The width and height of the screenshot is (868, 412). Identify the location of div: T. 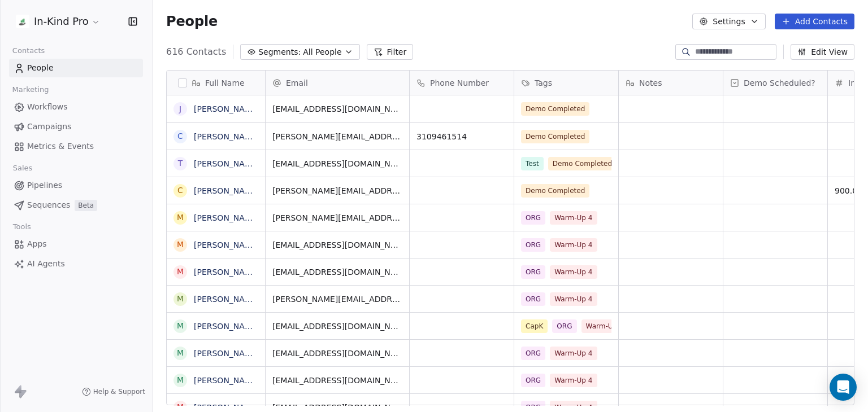
(180, 163).